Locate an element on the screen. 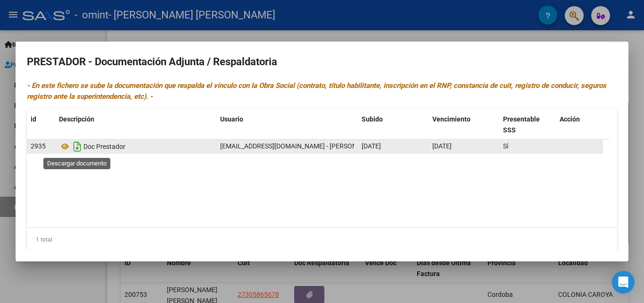  datatable-header-cell: id is located at coordinates (41, 125).